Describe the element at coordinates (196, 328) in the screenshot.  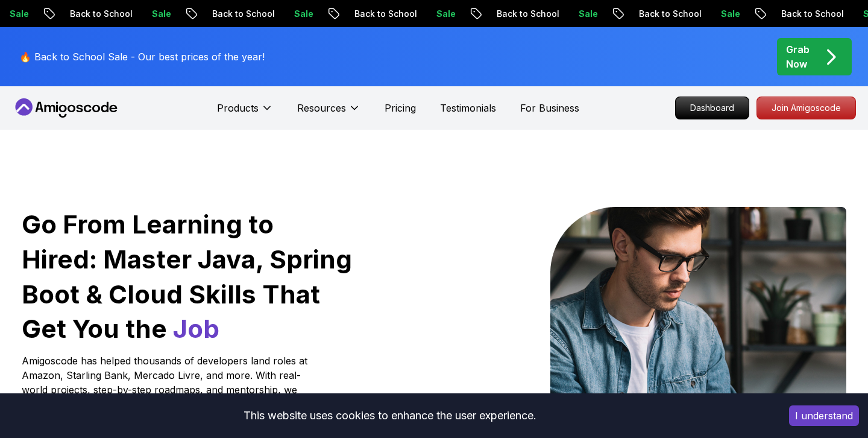
I see `span: Job` at that location.